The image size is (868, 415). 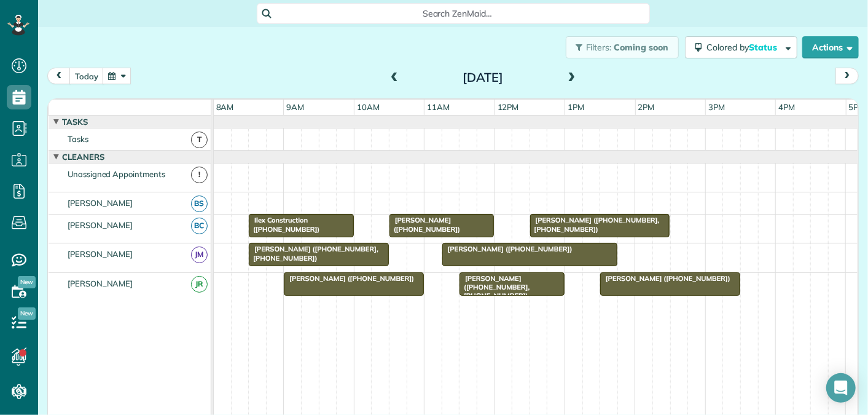 I want to click on span: Filters:, so click(x=599, y=47).